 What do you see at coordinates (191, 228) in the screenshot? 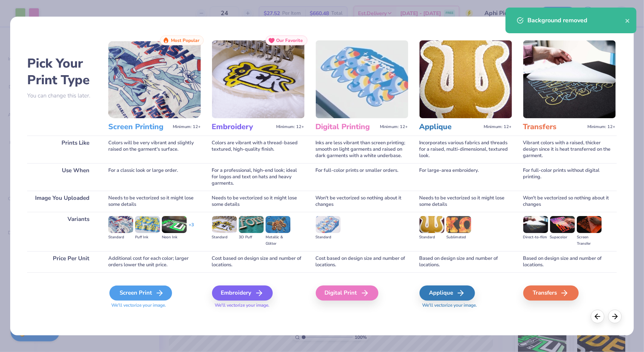
I see `div: + 3` at bounding box center [191, 228].